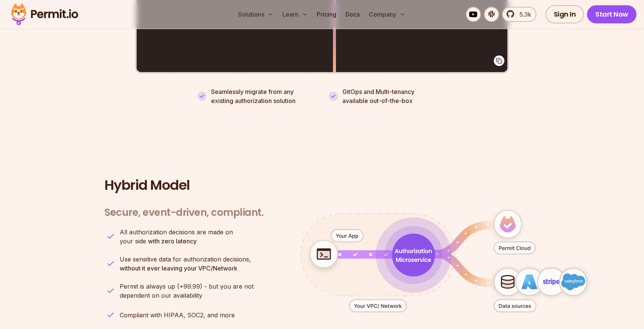 This screenshot has width=644, height=329. What do you see at coordinates (172, 241) in the screenshot?
I see `strong: with zero latency` at bounding box center [172, 241].